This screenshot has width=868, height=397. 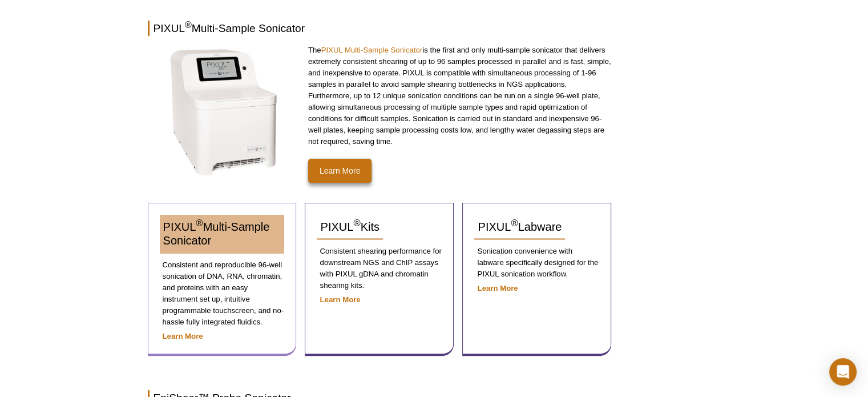 I want to click on p: Consistent and reproducible 96-well sonication of DNA, RNA, chromatin, and proteins with an easy ..., so click(x=222, y=294).